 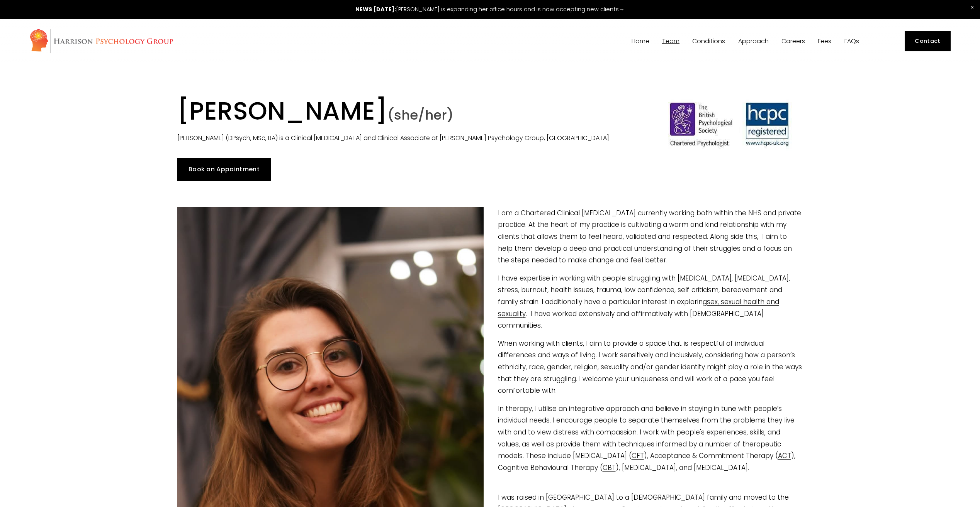 What do you see at coordinates (784, 456) in the screenshot?
I see `a: ACT` at bounding box center [784, 456].